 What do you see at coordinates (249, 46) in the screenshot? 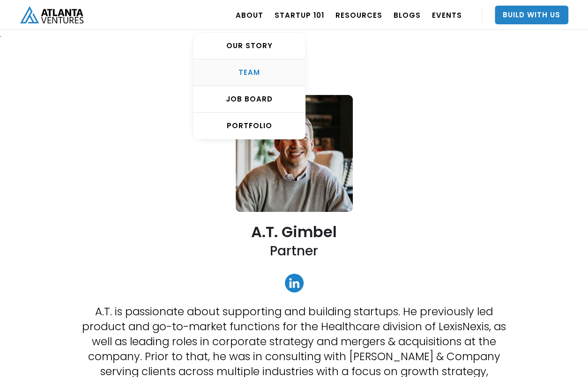
I see `a: OUR STORY` at bounding box center [249, 46].